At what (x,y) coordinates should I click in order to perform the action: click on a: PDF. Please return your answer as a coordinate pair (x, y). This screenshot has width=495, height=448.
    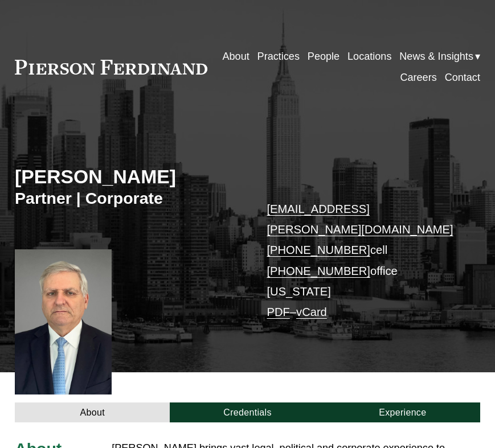
    Looking at the image, I should click on (279, 312).